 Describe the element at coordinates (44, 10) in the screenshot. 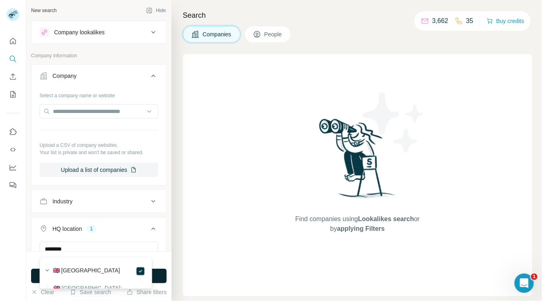

I see `div: New search` at that location.